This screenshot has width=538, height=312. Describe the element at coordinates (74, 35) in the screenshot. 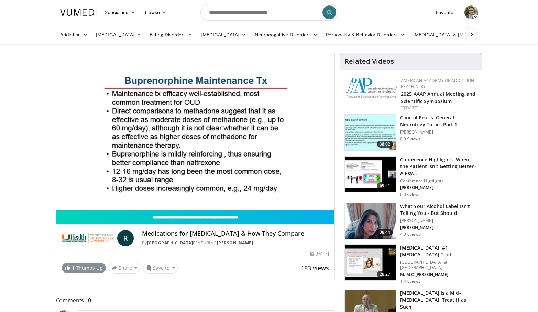

I see `a: Addiction` at that location.